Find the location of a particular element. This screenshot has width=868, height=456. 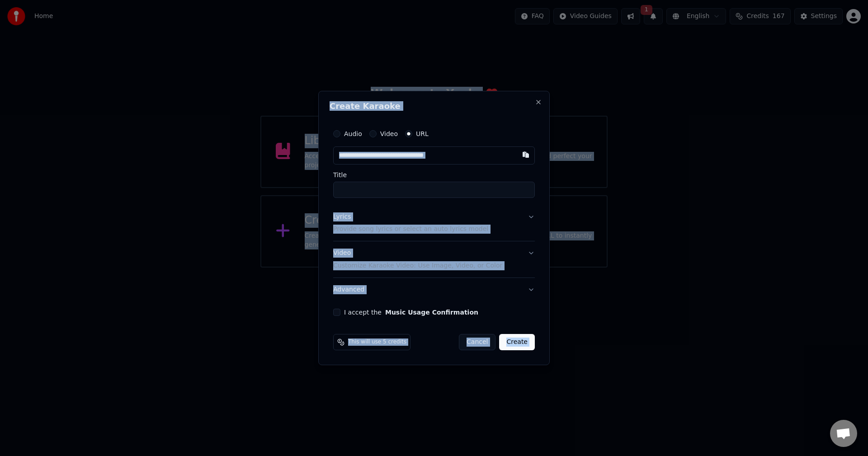

button: LyricsProvide song lyrics or select an auto lyrics model is located at coordinates (434, 224).